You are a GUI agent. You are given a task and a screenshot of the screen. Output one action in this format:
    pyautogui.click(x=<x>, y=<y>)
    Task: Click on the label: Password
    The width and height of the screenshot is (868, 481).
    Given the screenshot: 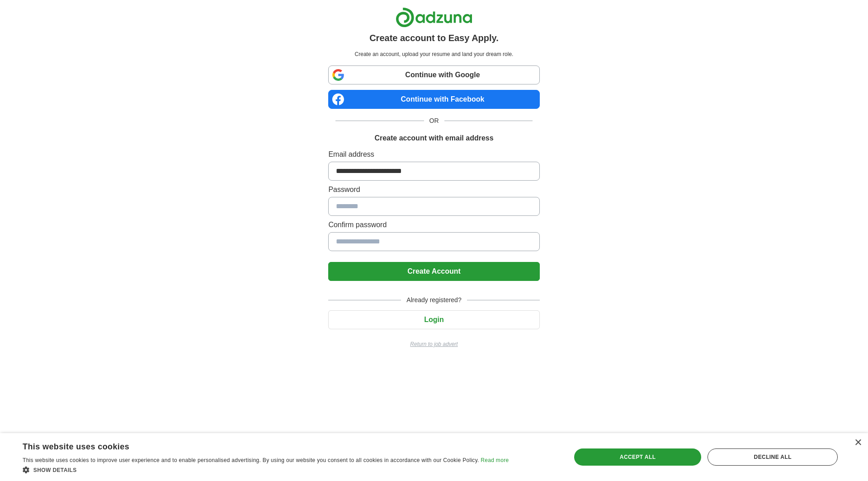 What is the action you would take?
    pyautogui.click(x=434, y=190)
    